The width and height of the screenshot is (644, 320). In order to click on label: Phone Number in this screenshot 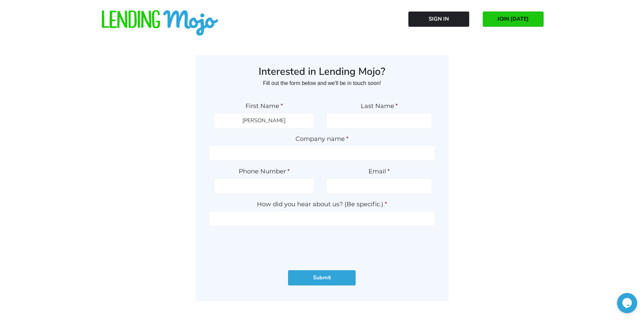, I will do `click(264, 171)`.